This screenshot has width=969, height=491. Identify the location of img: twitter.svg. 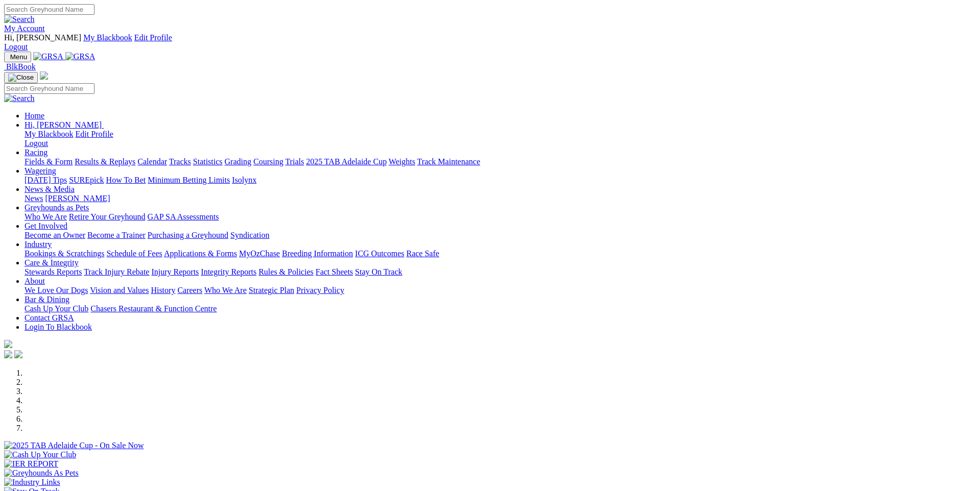
(18, 355).